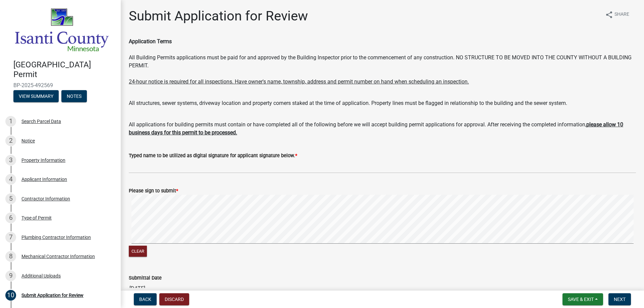  What do you see at coordinates (45, 199) in the screenshot?
I see `div: Contractor Information` at bounding box center [45, 199].